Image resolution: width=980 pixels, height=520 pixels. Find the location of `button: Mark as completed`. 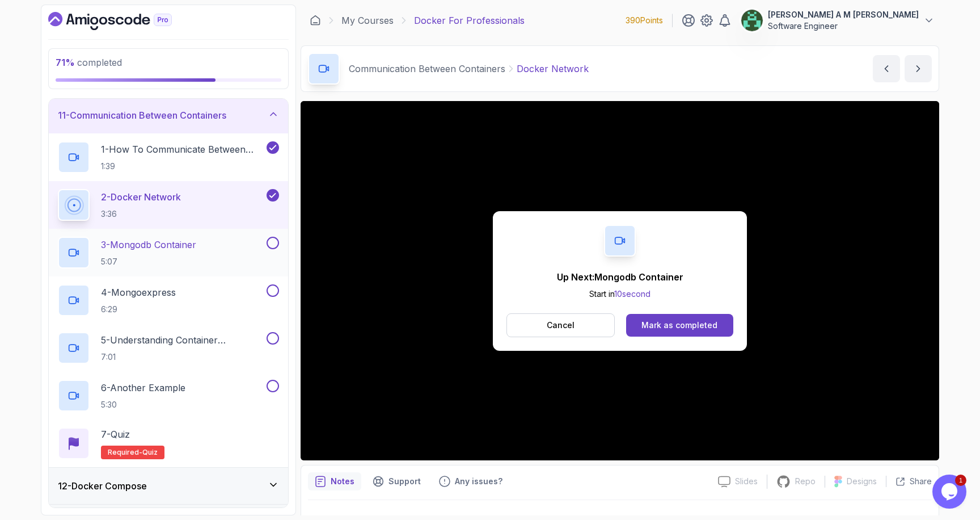

button: Mark as completed is located at coordinates (679, 325).